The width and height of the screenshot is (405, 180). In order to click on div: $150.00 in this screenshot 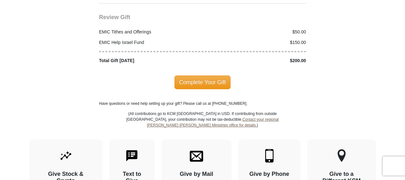, I will do `click(256, 42)`.